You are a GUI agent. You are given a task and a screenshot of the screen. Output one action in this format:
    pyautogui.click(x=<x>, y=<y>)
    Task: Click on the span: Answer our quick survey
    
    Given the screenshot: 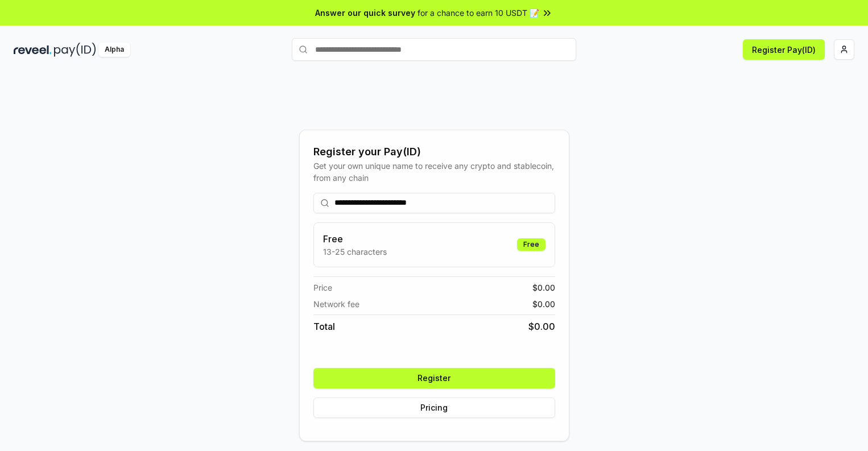 What is the action you would take?
    pyautogui.click(x=365, y=13)
    